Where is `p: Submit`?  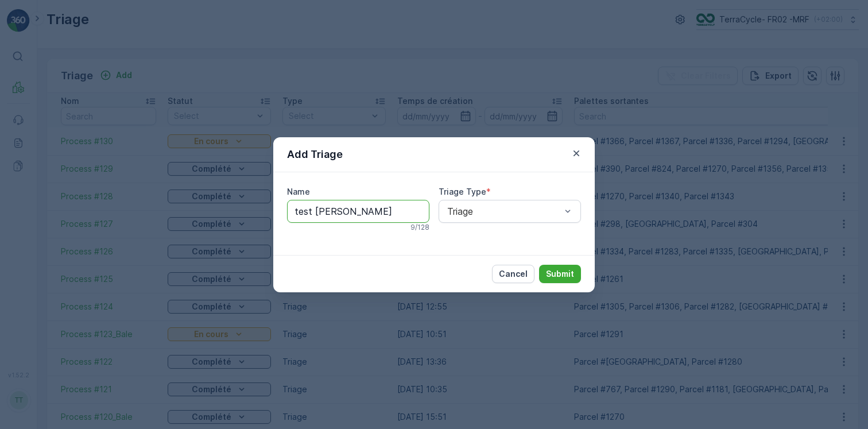
p: Submit is located at coordinates (559, 274).